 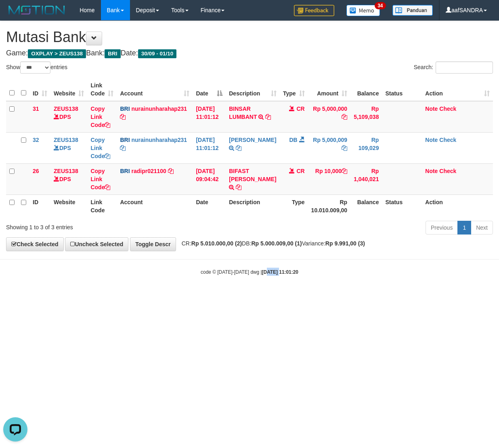 What do you see at coordinates (250, 37) in the screenshot?
I see `h1: Mutasi Bank` at bounding box center [250, 37].